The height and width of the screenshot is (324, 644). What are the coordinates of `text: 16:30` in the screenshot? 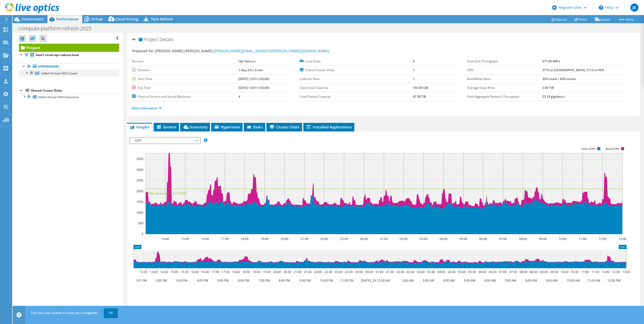 It's located at (205, 272).